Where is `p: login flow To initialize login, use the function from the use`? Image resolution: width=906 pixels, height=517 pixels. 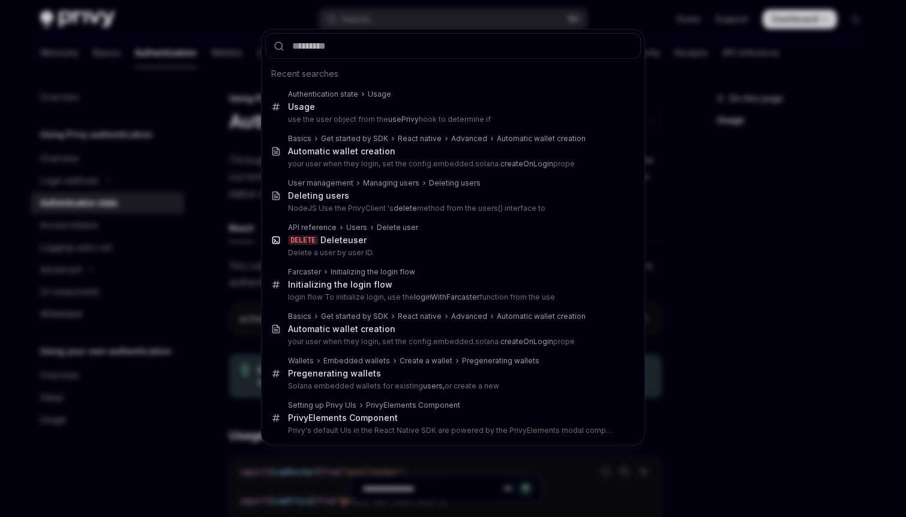
p: login flow To initialize login, use the function from the use is located at coordinates (452, 297).